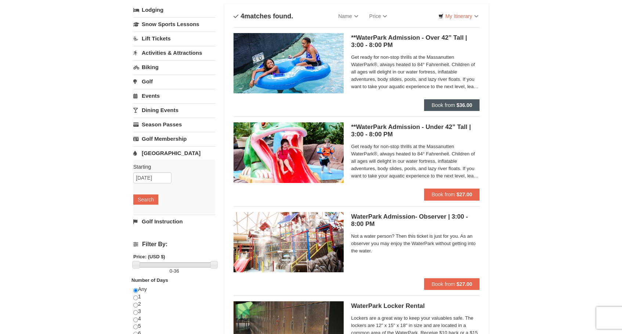 This screenshot has width=622, height=334. What do you see at coordinates (150, 280) in the screenshot?
I see `strong: Number of Days` at bounding box center [150, 280].